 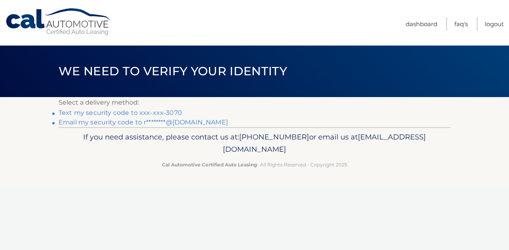 What do you see at coordinates (255, 103) in the screenshot?
I see `p: Select a delivery method:` at bounding box center [255, 103].